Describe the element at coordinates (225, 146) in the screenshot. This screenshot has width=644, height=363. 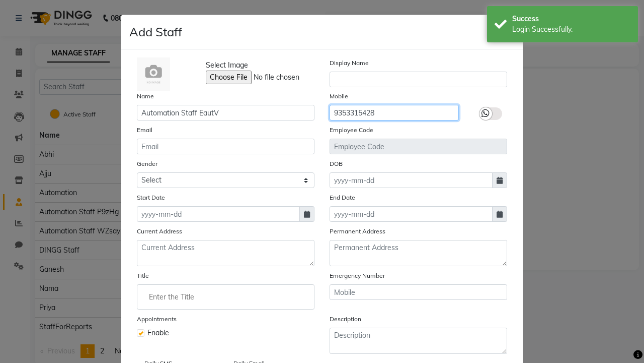
I see `input: Email` at that location.